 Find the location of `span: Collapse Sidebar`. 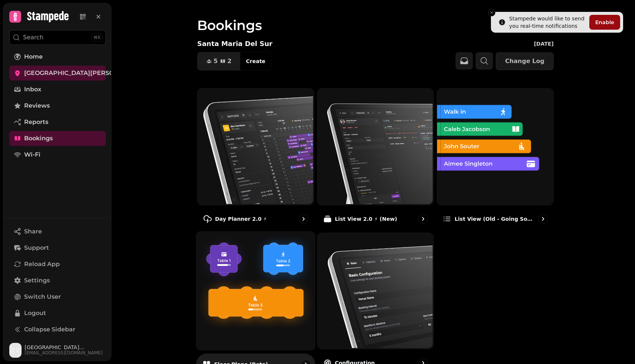

span: Collapse Sidebar is located at coordinates (50, 329).